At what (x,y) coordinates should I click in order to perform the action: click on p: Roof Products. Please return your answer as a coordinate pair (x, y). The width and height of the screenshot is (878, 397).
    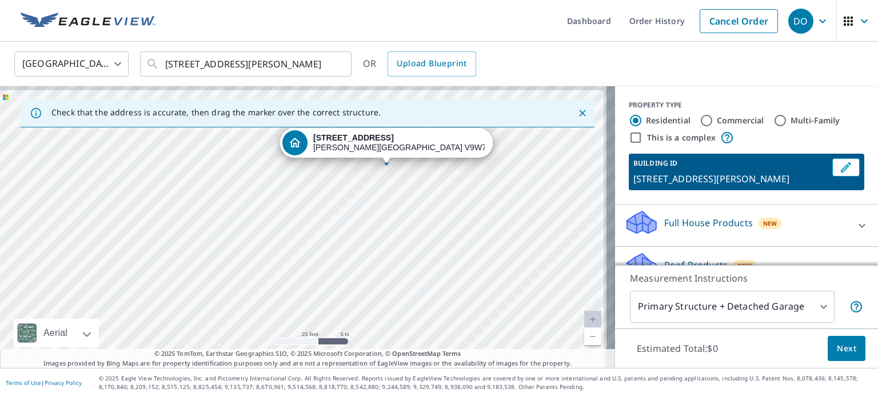
    Looking at the image, I should click on (696, 265).